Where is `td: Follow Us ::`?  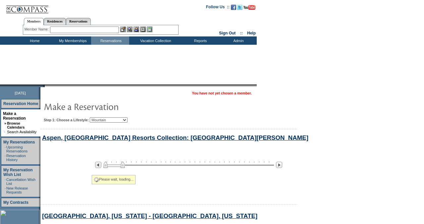
td: Follow Us :: is located at coordinates (218, 8).